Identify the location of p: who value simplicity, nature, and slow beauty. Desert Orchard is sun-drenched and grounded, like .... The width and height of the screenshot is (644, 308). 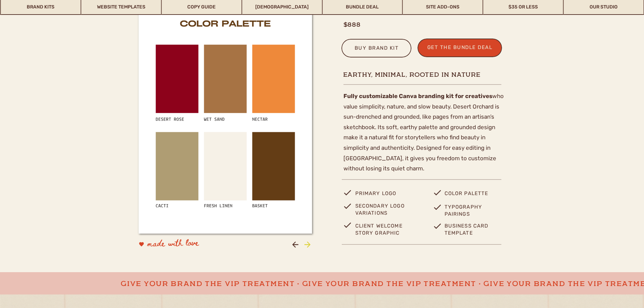
(425, 131).